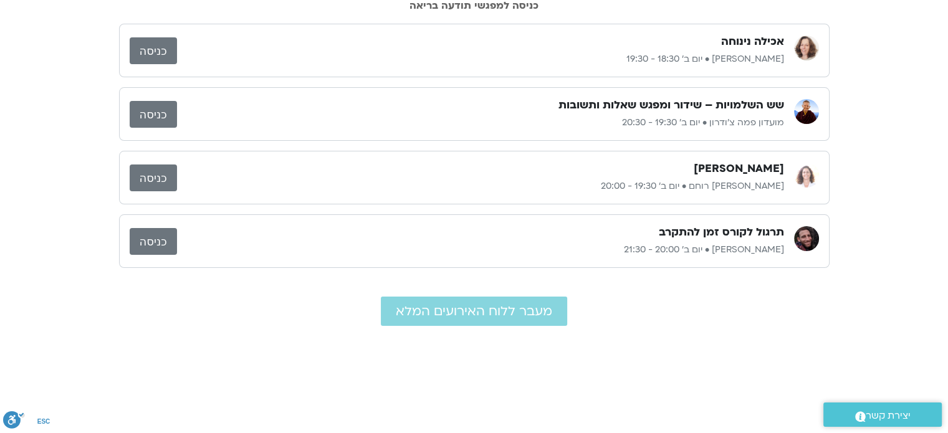  What do you see at coordinates (753, 42) in the screenshot?
I see `h3: אכילה נינוחה` at bounding box center [753, 42].